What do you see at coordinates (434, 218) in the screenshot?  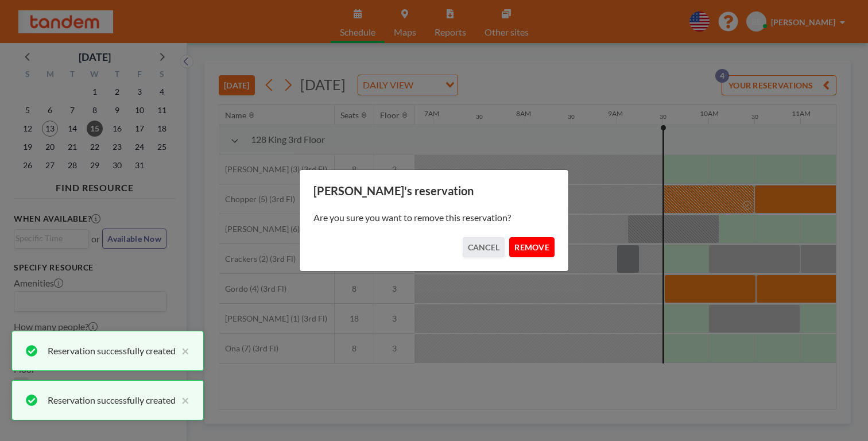 I see `p: Are you sure you want to remove this reservation?` at bounding box center [434, 218].